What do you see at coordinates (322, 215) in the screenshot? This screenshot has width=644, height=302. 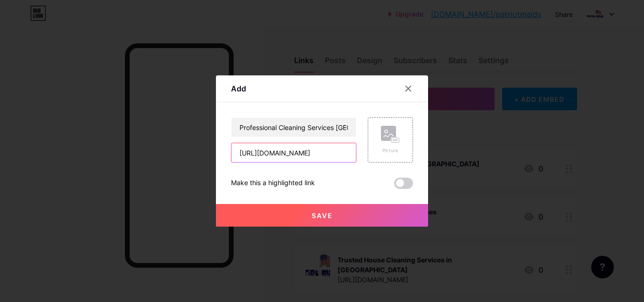 I see `span: Save` at bounding box center [322, 215].